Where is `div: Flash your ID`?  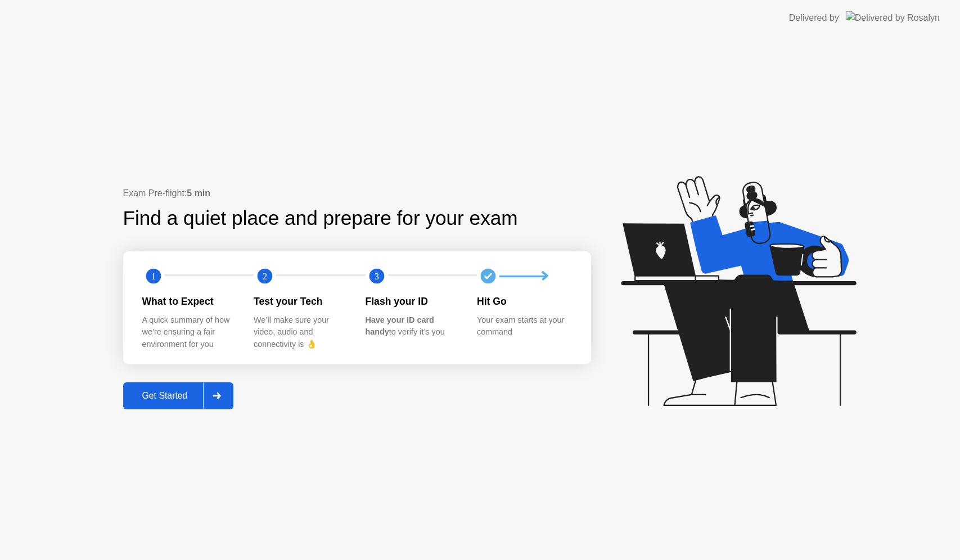
div: Flash your ID is located at coordinates (412, 301).